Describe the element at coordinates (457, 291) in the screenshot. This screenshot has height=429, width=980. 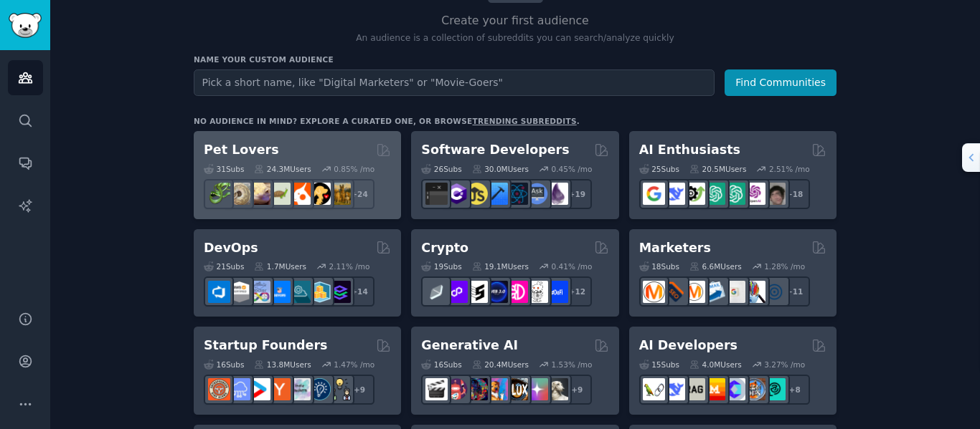
I see `img: 0xPolygon` at that location.